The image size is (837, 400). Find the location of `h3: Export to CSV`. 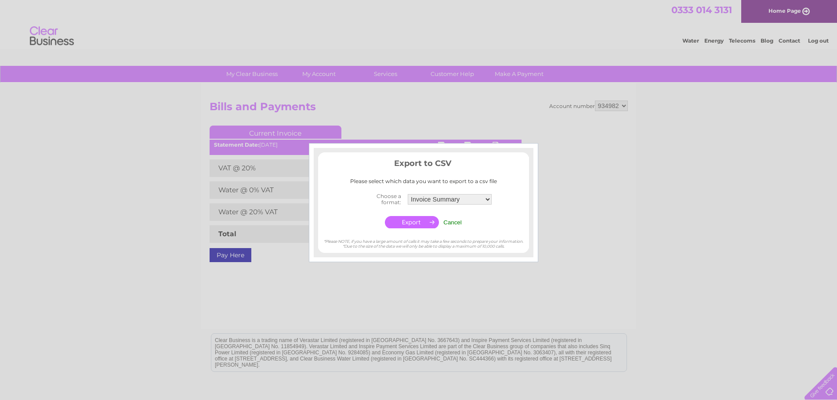

h3: Export to CSV is located at coordinates (424, 165).